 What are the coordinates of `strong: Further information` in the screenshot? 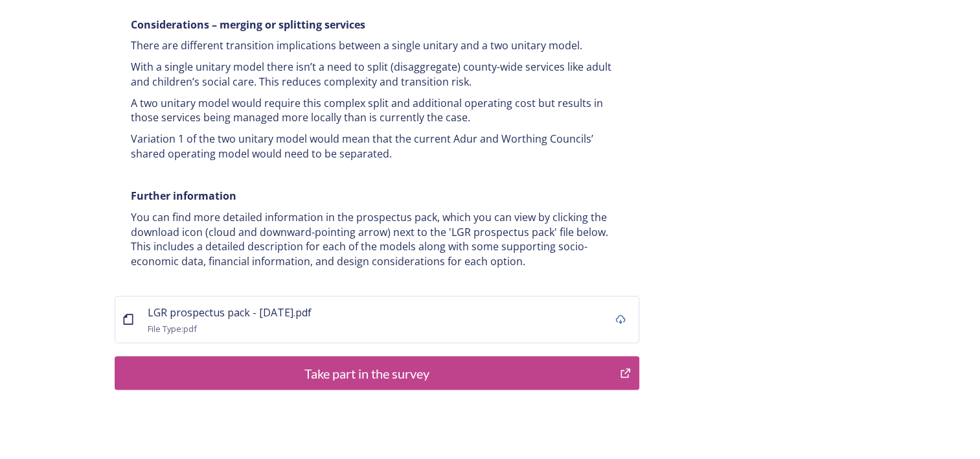 It's located at (184, 196).